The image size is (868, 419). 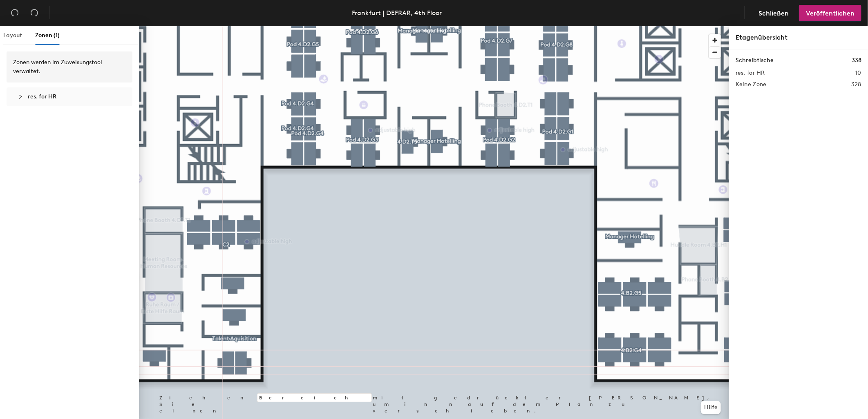 I want to click on span: Veröffentlichen, so click(x=830, y=13).